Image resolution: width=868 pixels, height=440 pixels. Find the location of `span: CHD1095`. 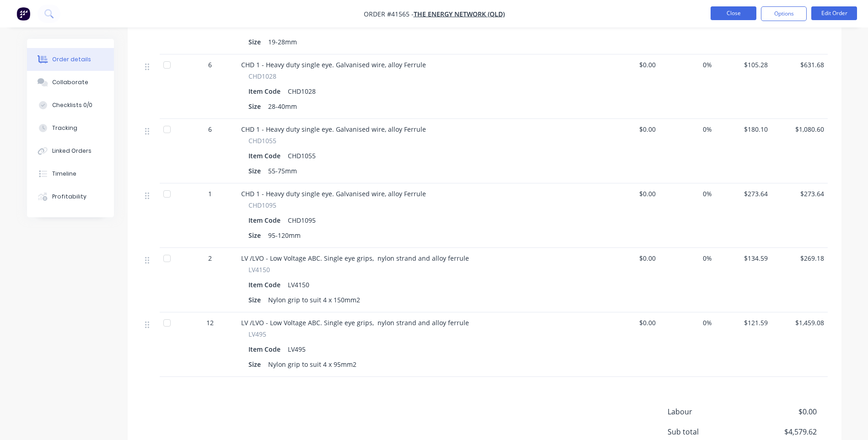

span: CHD1095 is located at coordinates (262, 205).